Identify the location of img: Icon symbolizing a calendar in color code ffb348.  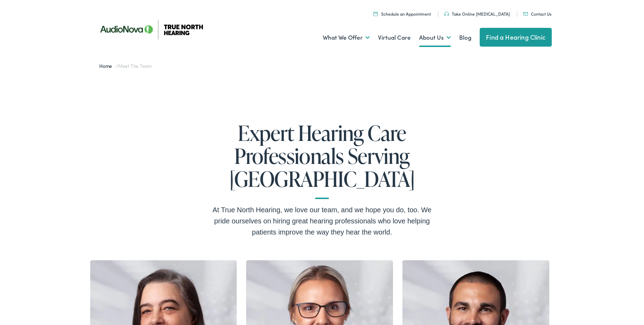
(376, 14).